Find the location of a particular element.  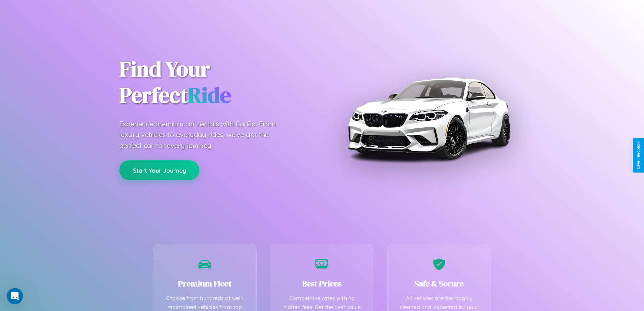

h3: Premium Fleet is located at coordinates (205, 284).